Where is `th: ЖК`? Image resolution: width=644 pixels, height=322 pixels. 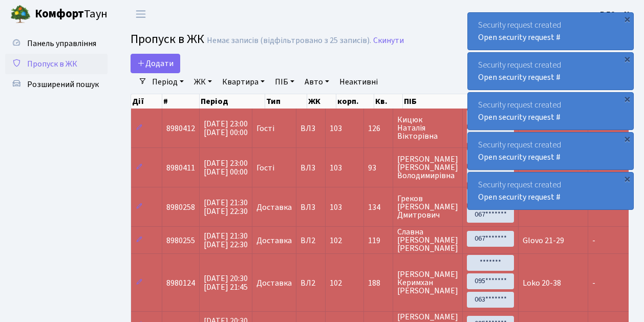 th: ЖК is located at coordinates (322, 102).